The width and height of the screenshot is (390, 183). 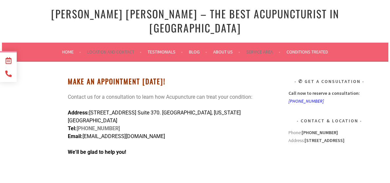 I want to click on a: About Us, so click(x=227, y=52).